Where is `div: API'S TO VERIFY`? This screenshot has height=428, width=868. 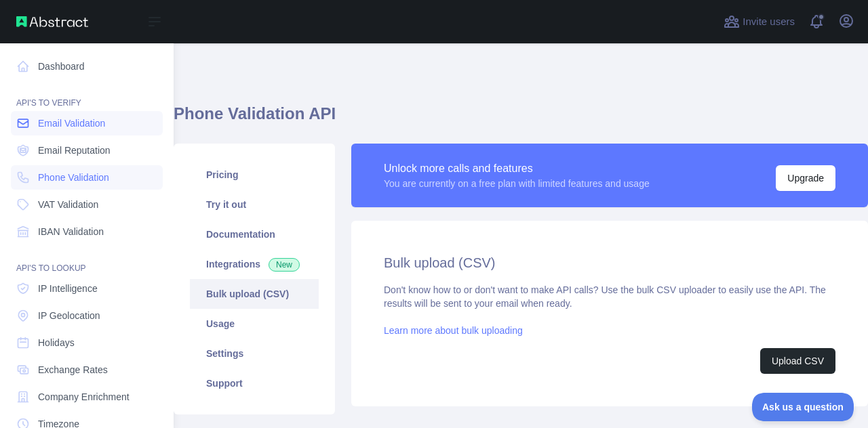 div: API'S TO VERIFY is located at coordinates (87, 95).